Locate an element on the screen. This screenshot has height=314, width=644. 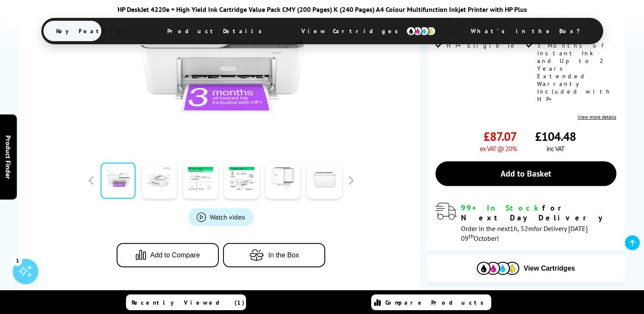
img: Cartridges is located at coordinates (498, 268).